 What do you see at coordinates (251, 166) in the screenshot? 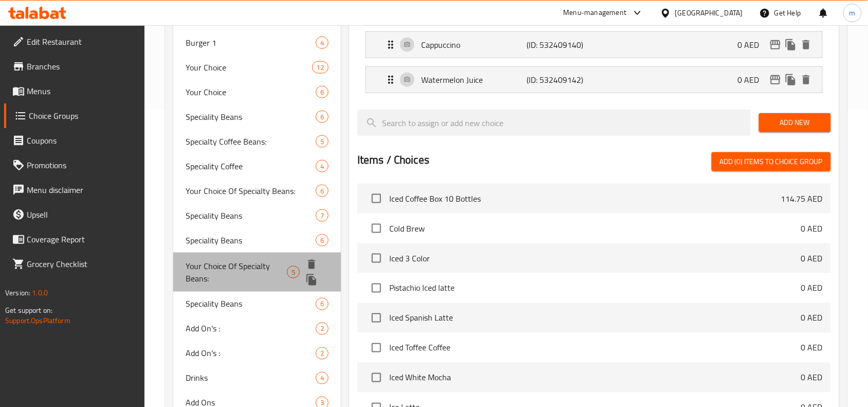
I see `span: Speciality Coffee` at bounding box center [251, 166].